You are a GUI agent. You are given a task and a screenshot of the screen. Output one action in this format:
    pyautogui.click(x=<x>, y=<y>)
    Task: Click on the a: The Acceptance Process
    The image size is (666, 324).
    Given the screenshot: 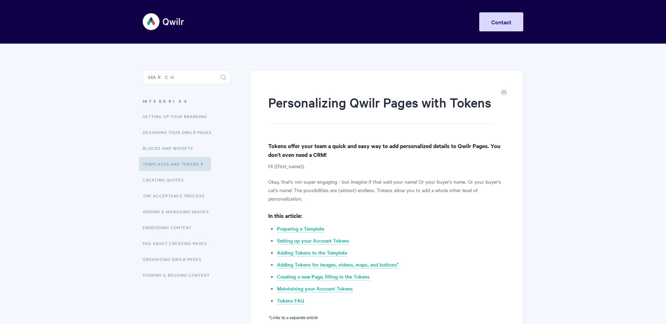 What is the action you would take?
    pyautogui.click(x=176, y=196)
    